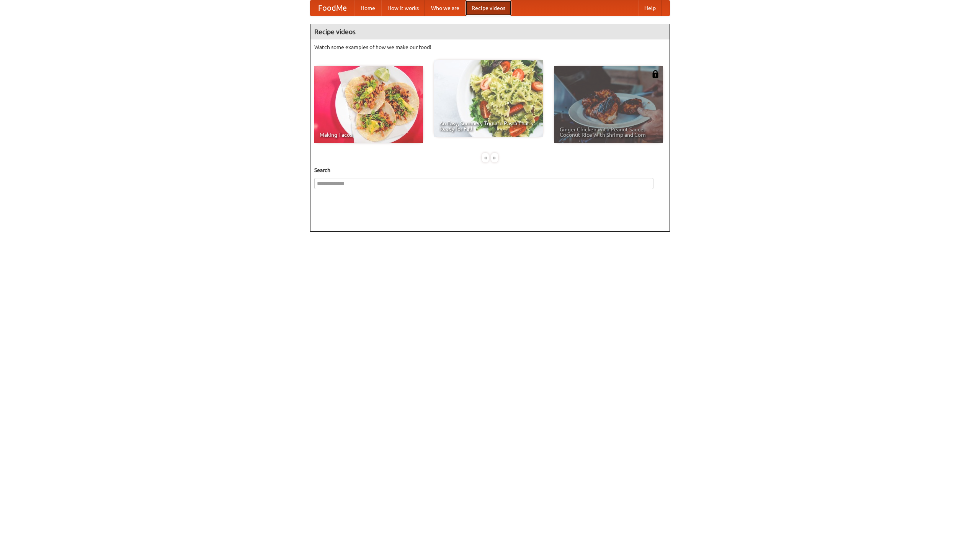  What do you see at coordinates (488, 98) in the screenshot?
I see `a: An Easy, Summery Tomato Pasta That's Ready for Fall` at bounding box center [488, 98].